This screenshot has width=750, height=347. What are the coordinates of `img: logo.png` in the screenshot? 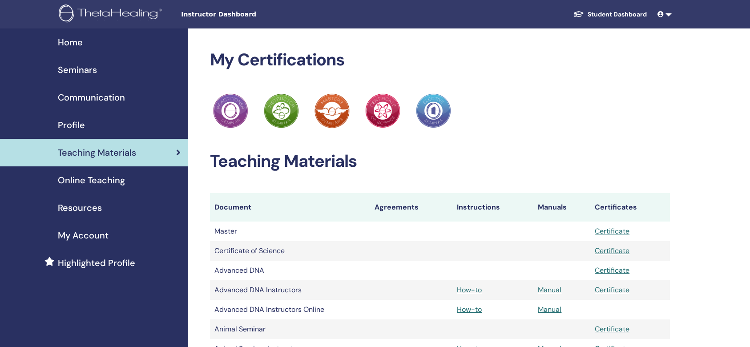 It's located at (112, 14).